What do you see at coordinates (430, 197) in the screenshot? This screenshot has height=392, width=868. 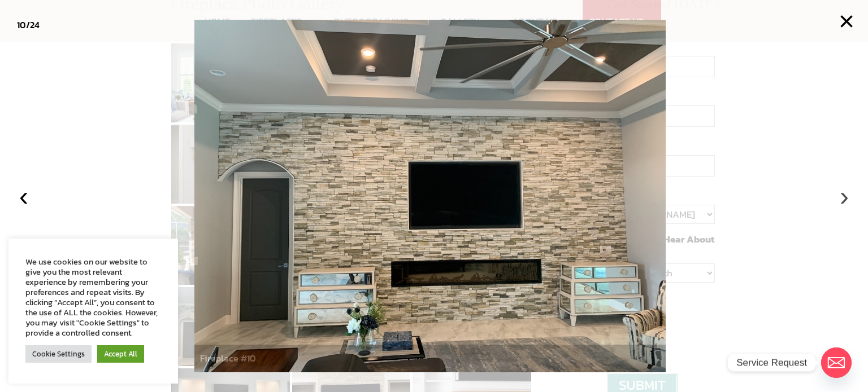 I see `img: fireplace5.jpg` at bounding box center [430, 197].